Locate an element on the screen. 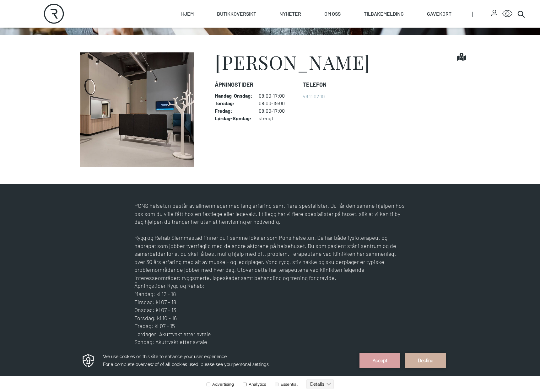  dd: stengt is located at coordinates (278, 118).